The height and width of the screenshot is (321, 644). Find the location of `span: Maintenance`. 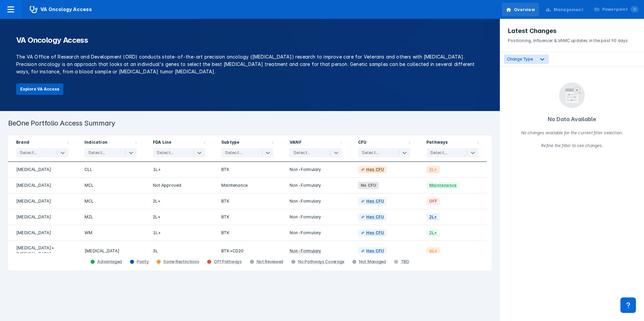

span: Maintenance is located at coordinates (443, 186).